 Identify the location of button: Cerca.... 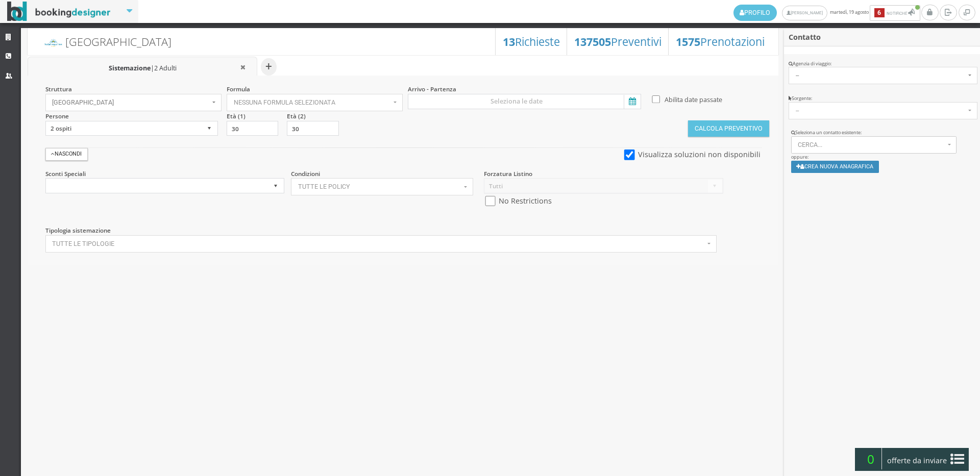
(873, 145).